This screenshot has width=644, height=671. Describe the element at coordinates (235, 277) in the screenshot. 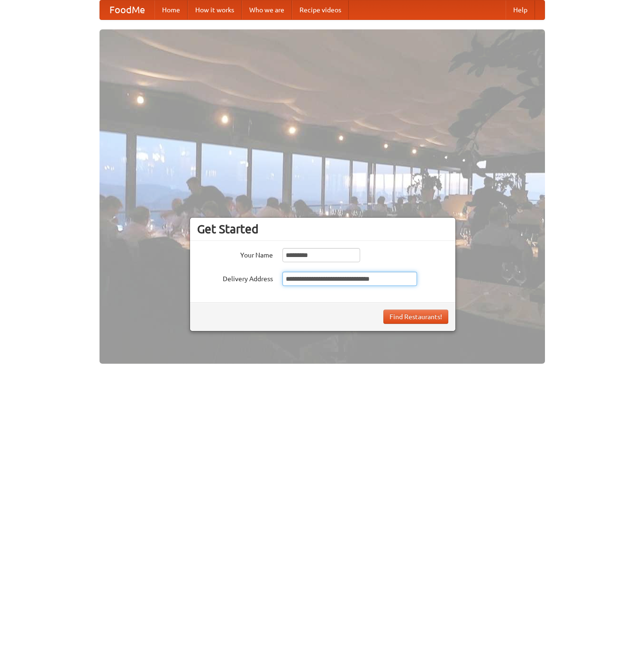

I see `label: Delivery Address` at that location.